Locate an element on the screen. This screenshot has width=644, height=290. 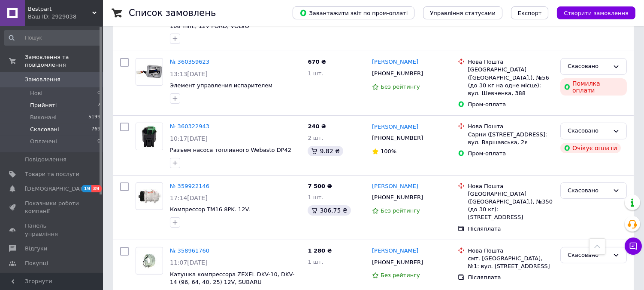
button: Управління статусами is located at coordinates (463, 13).